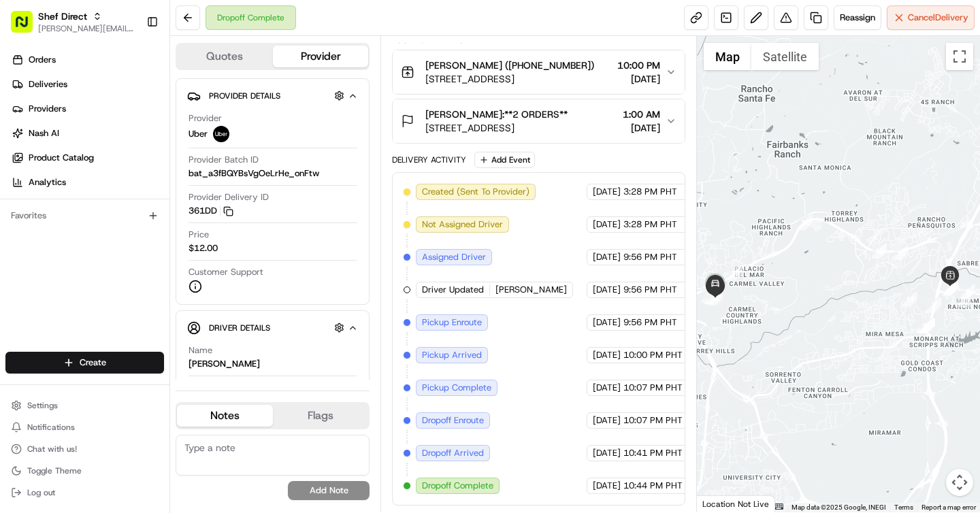 The height and width of the screenshot is (513, 980). What do you see at coordinates (47, 84) in the screenshot?
I see `span: Deliveries` at bounding box center [47, 84].